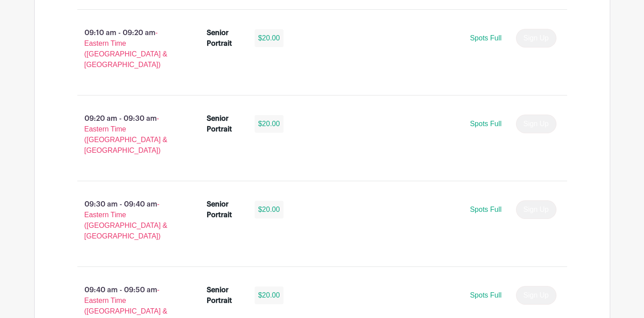  I want to click on p: 09:30 am - 09:40 am, so click(128, 220).